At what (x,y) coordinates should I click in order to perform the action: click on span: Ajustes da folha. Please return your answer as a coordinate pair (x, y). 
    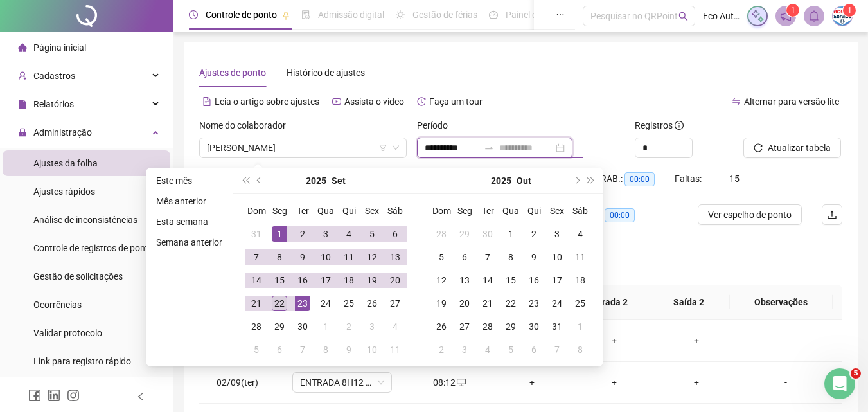
    Looking at the image, I should click on (66, 164).